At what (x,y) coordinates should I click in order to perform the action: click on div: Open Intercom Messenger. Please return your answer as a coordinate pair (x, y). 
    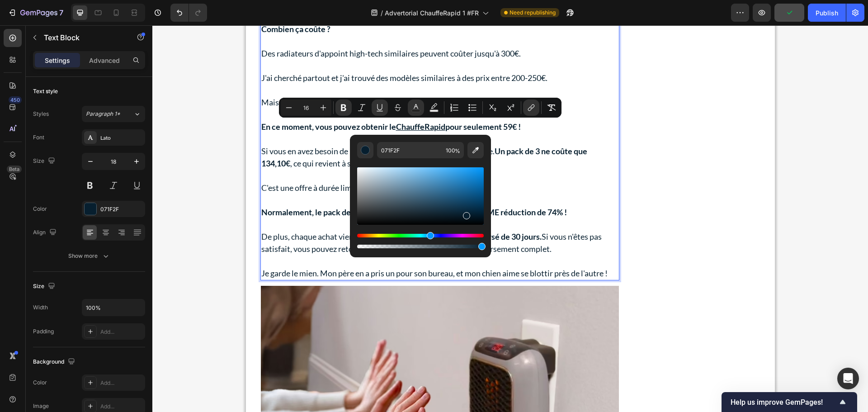
    Looking at the image, I should click on (848, 378).